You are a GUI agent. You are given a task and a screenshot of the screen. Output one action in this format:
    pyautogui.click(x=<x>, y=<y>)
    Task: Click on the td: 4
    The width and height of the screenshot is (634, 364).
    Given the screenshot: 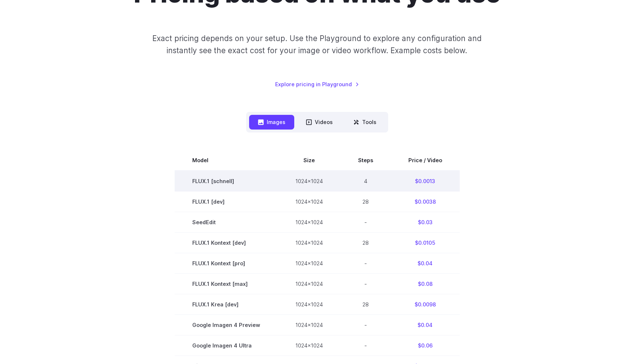 What is the action you would take?
    pyautogui.click(x=366, y=181)
    